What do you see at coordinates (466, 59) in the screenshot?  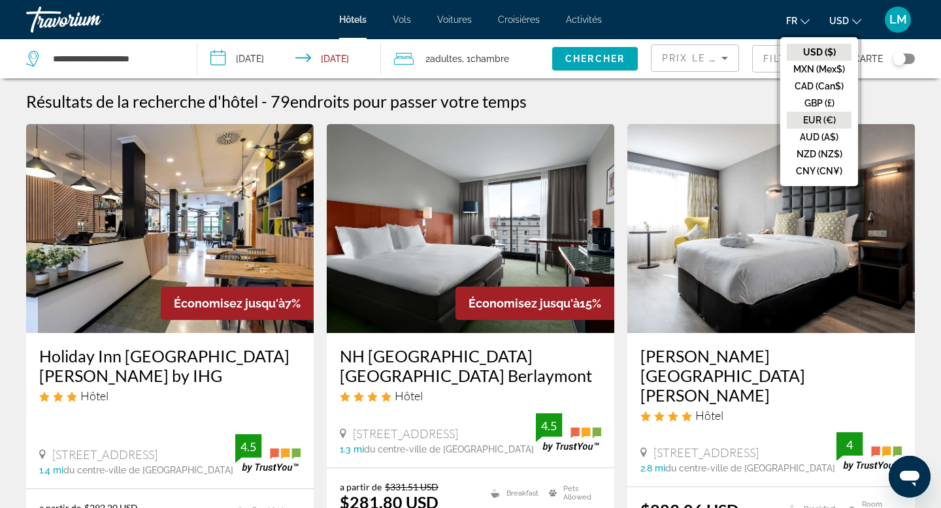 I see `button: Travelers: 2 adults, 0 children` at bounding box center [466, 59].